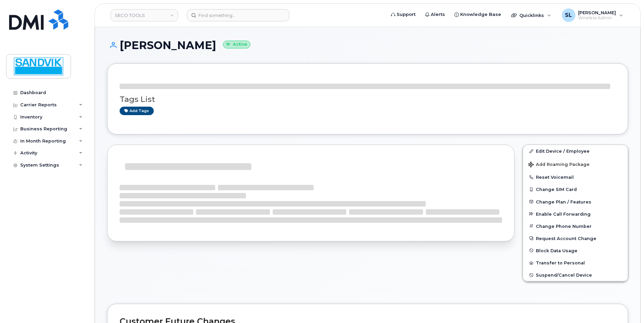 Image resolution: width=644 pixels, height=323 pixels. I want to click on button: Block Data Usage, so click(575, 250).